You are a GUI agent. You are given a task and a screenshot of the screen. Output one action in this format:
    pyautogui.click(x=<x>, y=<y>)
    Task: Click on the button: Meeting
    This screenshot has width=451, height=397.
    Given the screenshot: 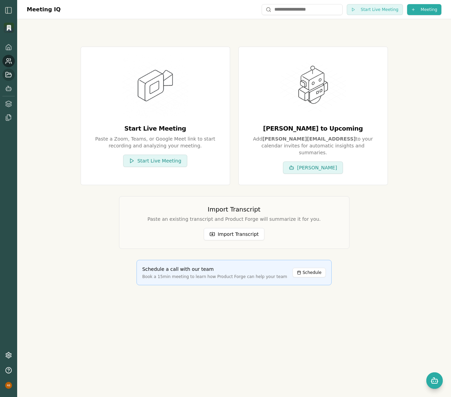 What is the action you would take?
    pyautogui.click(x=424, y=10)
    